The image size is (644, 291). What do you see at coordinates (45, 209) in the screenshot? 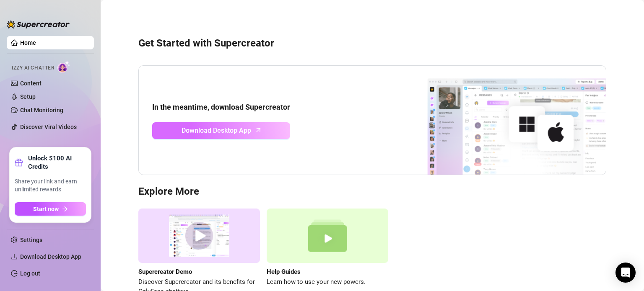
I see `span: Start now` at bounding box center [45, 209].